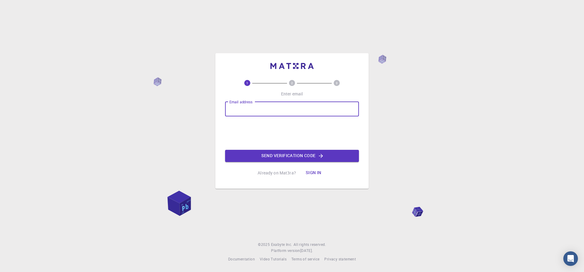 This screenshot has width=584, height=272. Describe the element at coordinates (337, 83) in the screenshot. I see `text: 3` at that location.